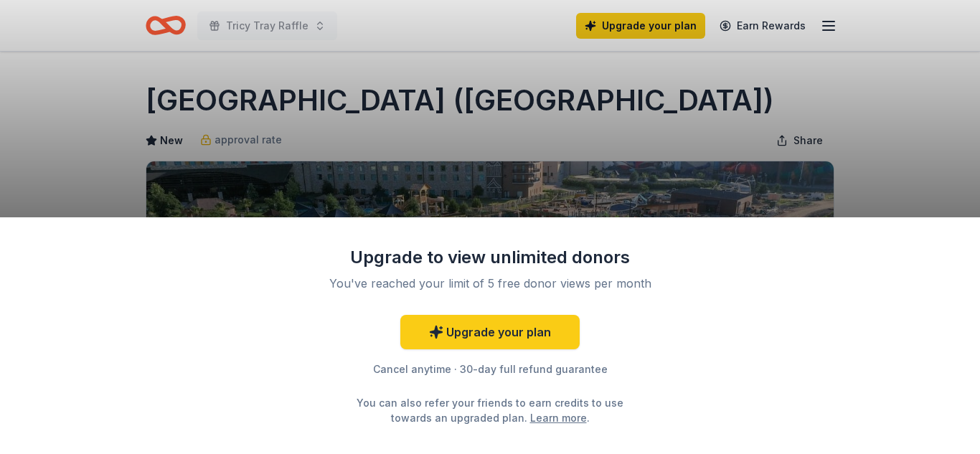 This screenshot has height=454, width=980. What do you see at coordinates (490, 370) in the screenshot?
I see `div: Cancel anytime · 30-day full refund guarantee` at bounding box center [490, 370].